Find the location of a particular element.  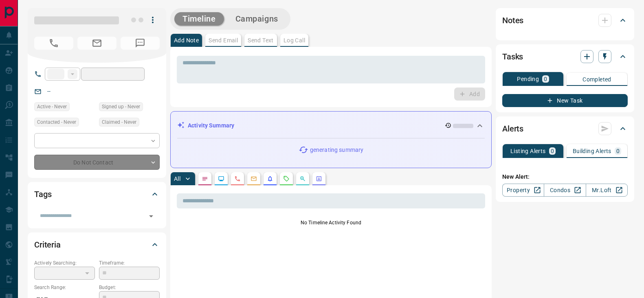

button: Campaigns is located at coordinates (257, 19).